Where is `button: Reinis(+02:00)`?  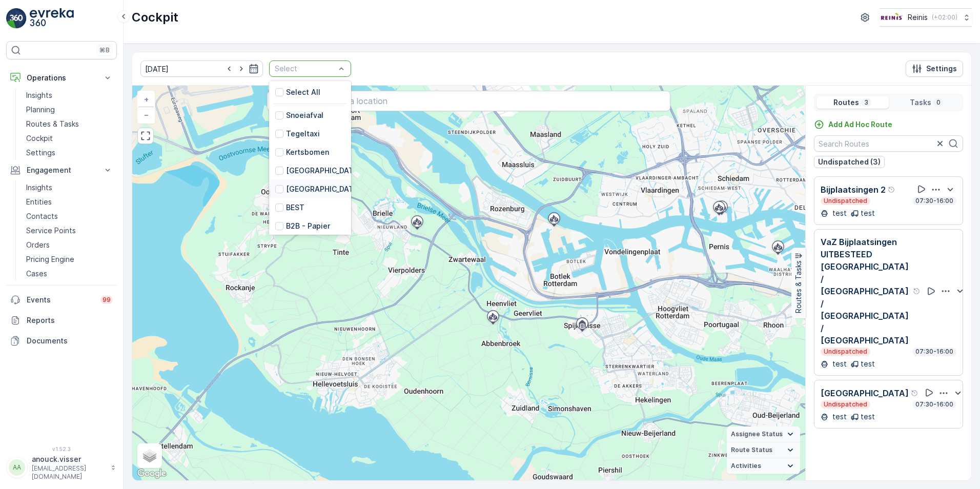
button: Reinis(+02:00) is located at coordinates (926, 17).